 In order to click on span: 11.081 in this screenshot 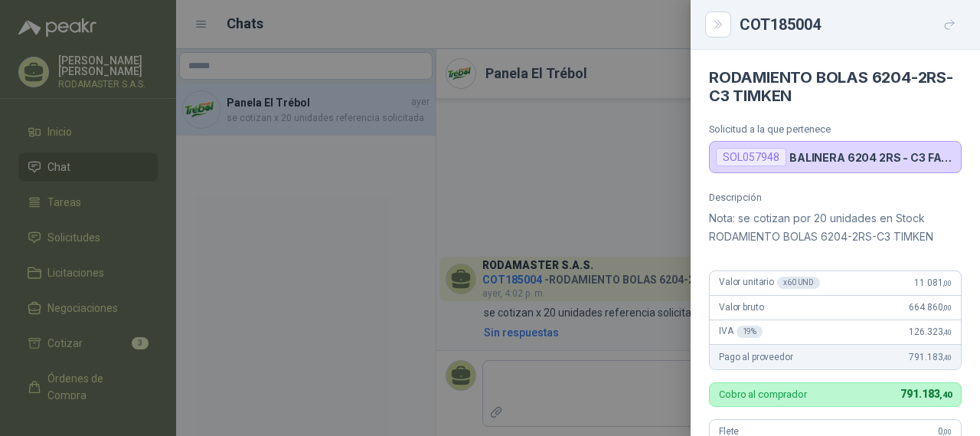, I will do `click(933, 283)`.